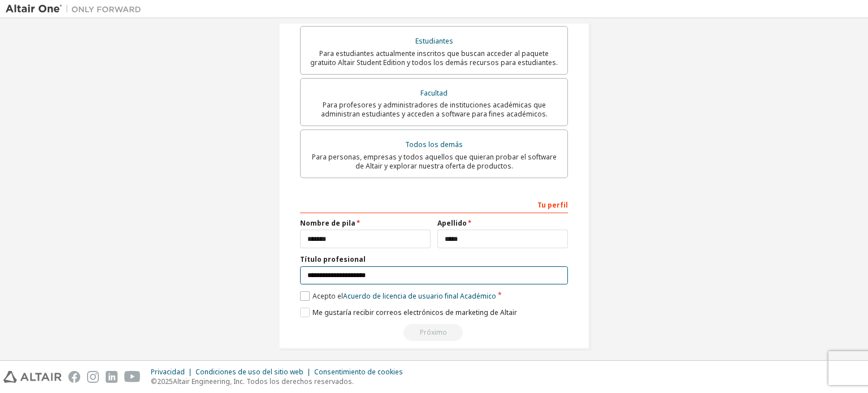  What do you see at coordinates (434, 144) in the screenshot?
I see `font: Todos los demás` at bounding box center [434, 144].